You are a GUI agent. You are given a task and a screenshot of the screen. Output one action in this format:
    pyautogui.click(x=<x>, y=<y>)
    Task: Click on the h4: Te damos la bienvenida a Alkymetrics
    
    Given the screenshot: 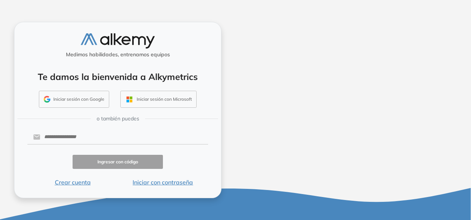 What is the action you would take?
    pyautogui.click(x=118, y=77)
    